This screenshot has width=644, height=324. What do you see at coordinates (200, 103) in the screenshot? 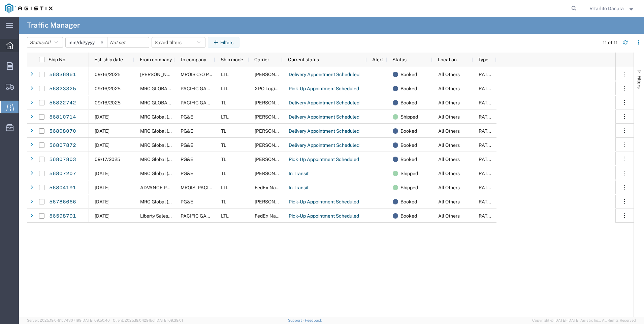
I see `span: MRC GLOBAL #083 - LA PORTE VALVE ENG & MOD CTR` at bounding box center [200, 103].